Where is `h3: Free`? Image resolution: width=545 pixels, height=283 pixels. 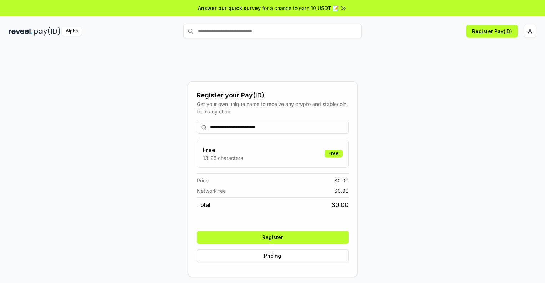
h3: Free is located at coordinates (223, 150).